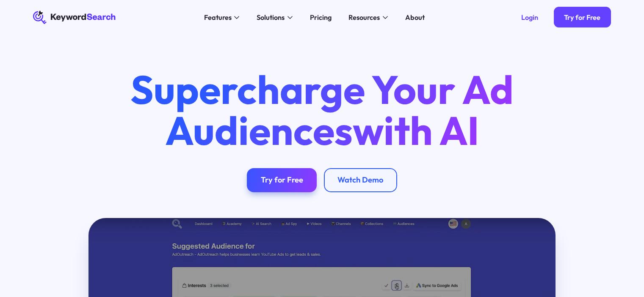 The width and height of the screenshot is (644, 297). I want to click on div: Solutions, so click(271, 17).